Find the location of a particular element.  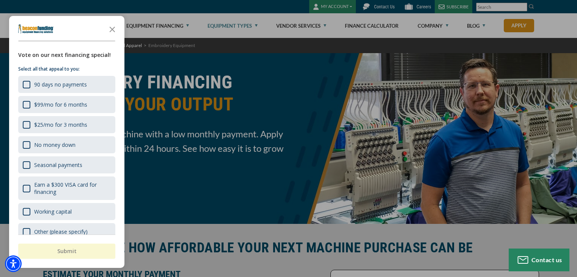

button: Submit is located at coordinates (67, 251).